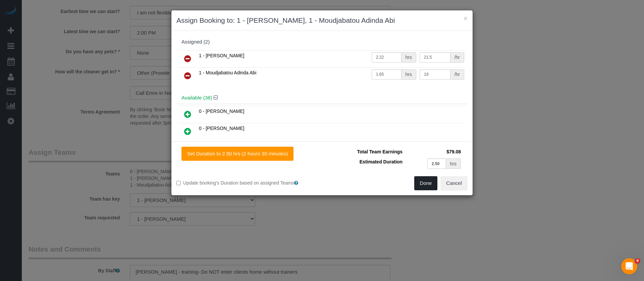 Image resolution: width=644 pixels, height=281 pixels. What do you see at coordinates (322, 98) in the screenshot?
I see `h4: Available (38)` at bounding box center [322, 98].